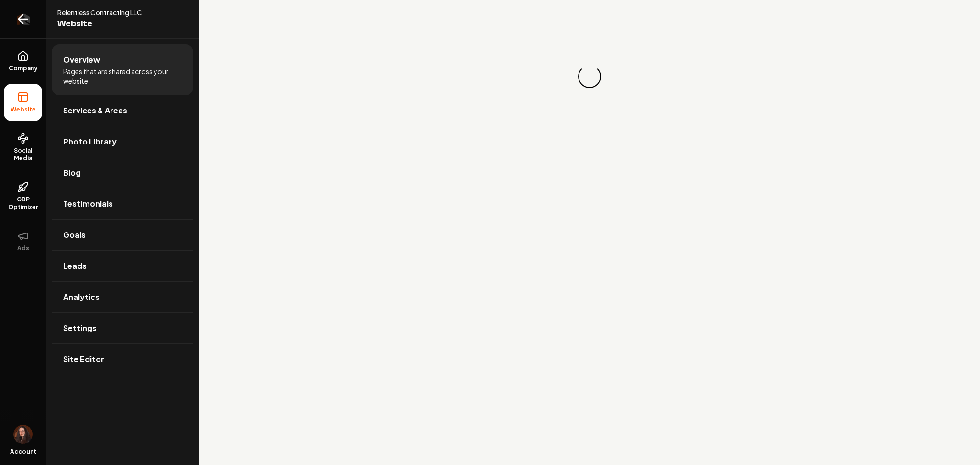 The width and height of the screenshot is (980, 465). I want to click on a: Company, so click(23, 61).